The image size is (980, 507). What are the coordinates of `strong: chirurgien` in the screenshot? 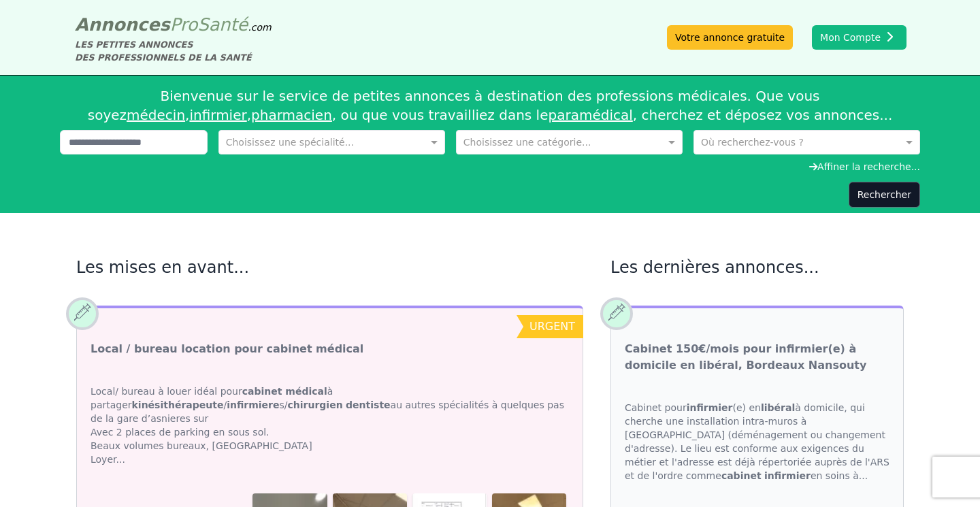 It's located at (315, 405).